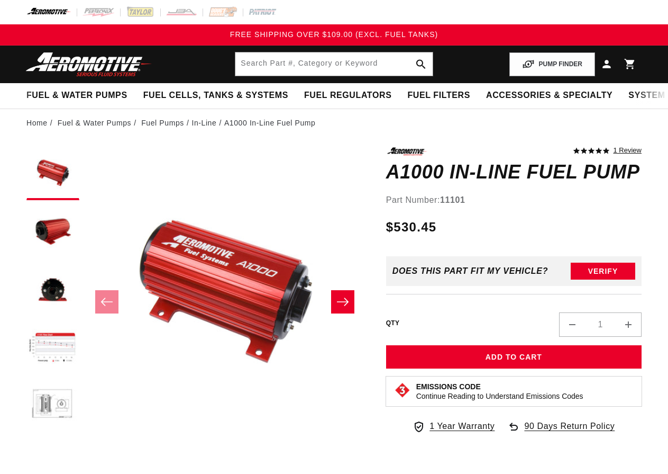  Describe the element at coordinates (89, 64) in the screenshot. I see `img: Aeromotive` at that location.